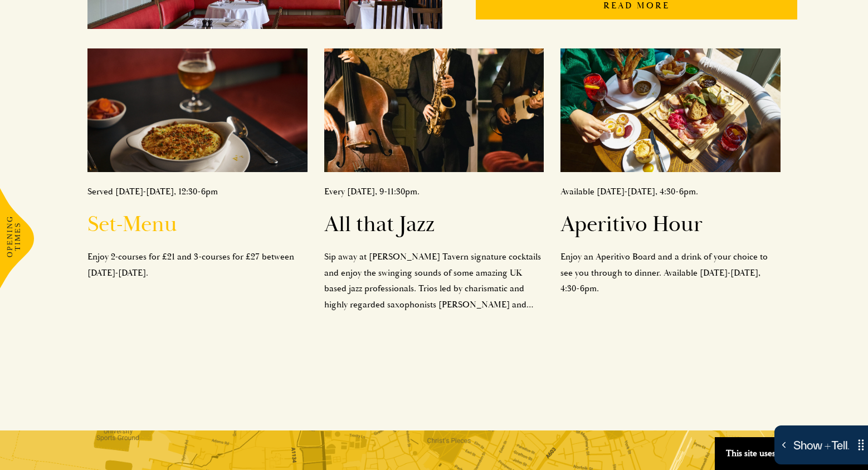  Describe the element at coordinates (767, 453) in the screenshot. I see `p: This site uses cookies.` at that location.